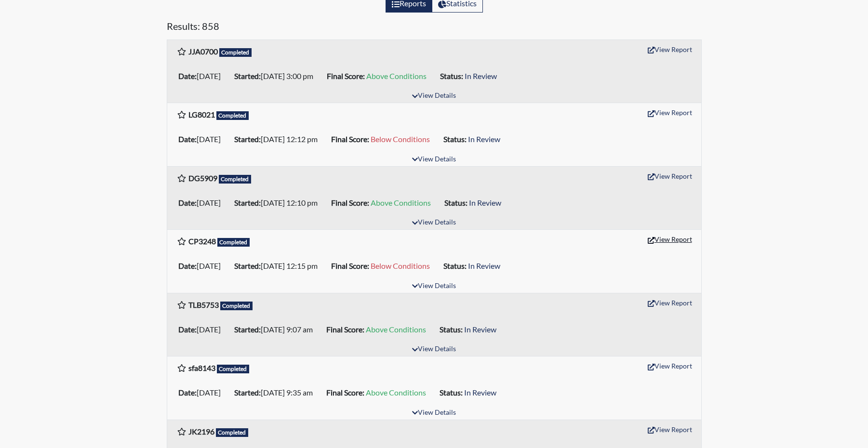  What do you see at coordinates (201, 431) in the screenshot?
I see `b: JK2196` at bounding box center [201, 431].